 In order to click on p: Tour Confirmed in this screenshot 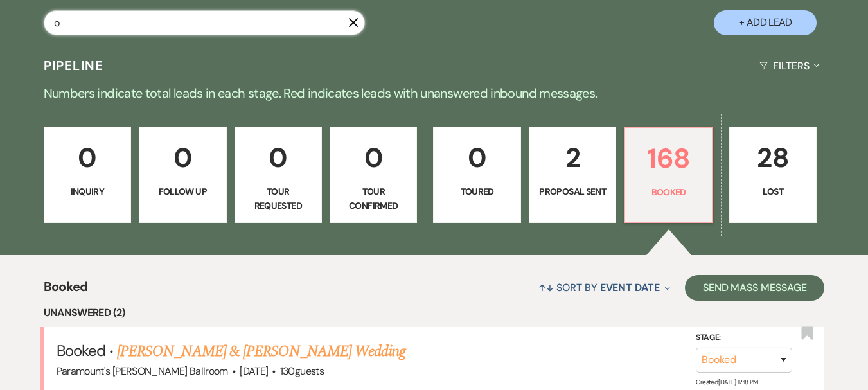, I will do `click(373, 198)`.